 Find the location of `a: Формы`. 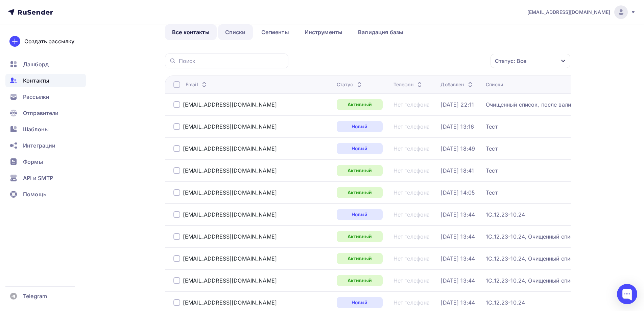

a: Формы is located at coordinates (45, 162).